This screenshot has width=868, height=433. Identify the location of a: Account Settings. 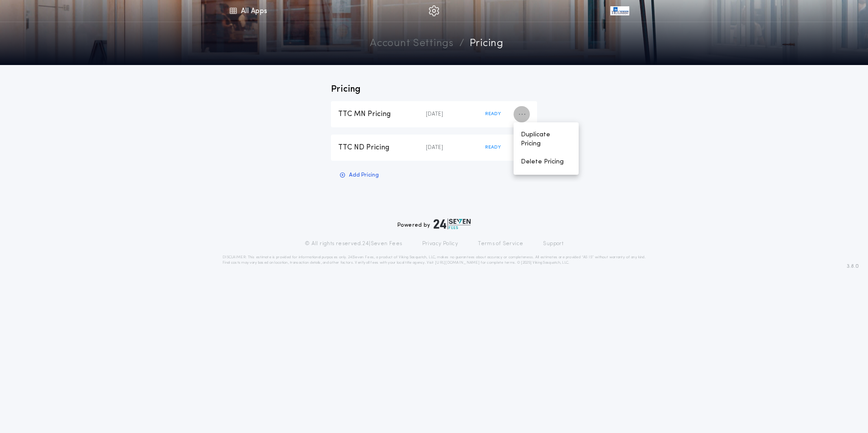
(411, 44).